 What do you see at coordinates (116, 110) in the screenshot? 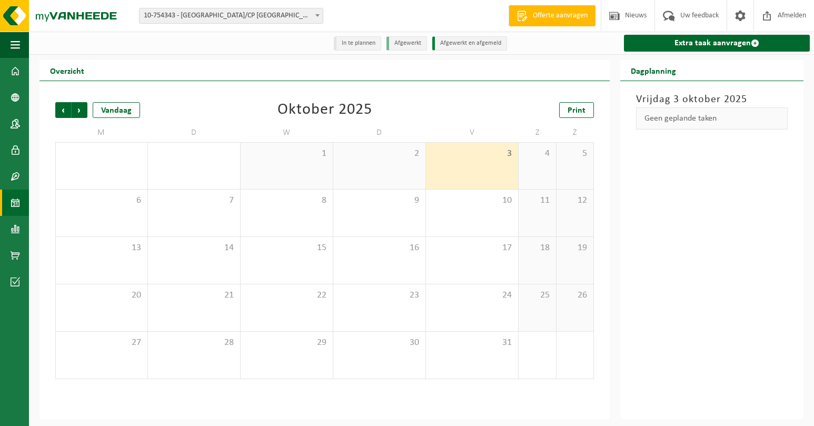
I see `div: Vandaag` at bounding box center [116, 110].